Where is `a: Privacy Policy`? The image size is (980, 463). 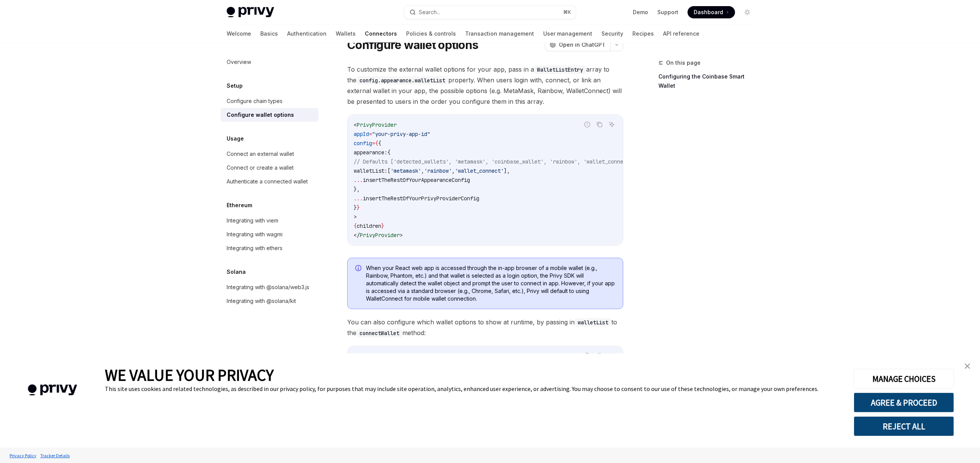 a: Privacy Policy is located at coordinates (23, 456).